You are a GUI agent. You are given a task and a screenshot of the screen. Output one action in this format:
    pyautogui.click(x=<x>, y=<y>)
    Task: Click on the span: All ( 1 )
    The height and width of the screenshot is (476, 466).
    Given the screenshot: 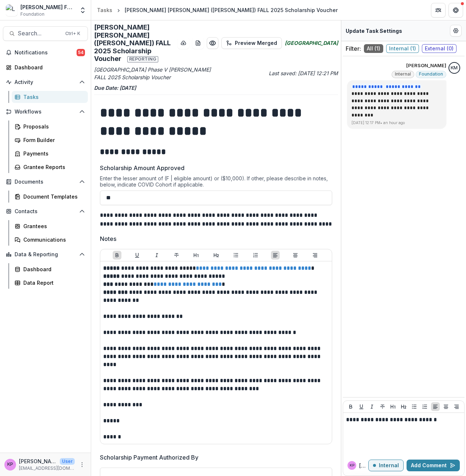 What is the action you would take?
    pyautogui.click(x=373, y=48)
    